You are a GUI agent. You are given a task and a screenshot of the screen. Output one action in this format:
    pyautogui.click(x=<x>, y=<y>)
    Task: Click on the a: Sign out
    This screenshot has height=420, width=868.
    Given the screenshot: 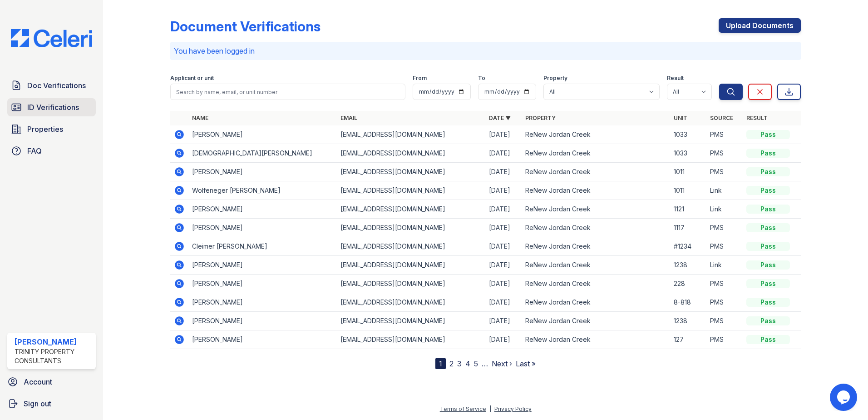 What is the action you would take?
    pyautogui.click(x=51, y=404)
    